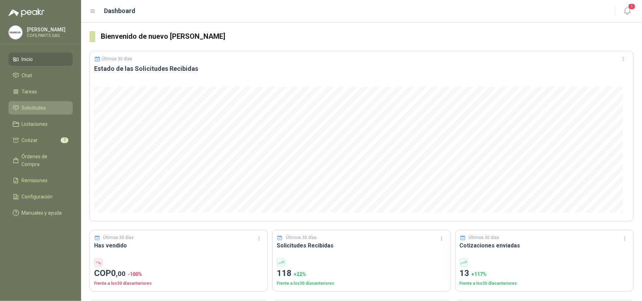 The image size is (642, 301). Describe the element at coordinates (41, 140) in the screenshot. I see `a: Cotizar7` at that location.